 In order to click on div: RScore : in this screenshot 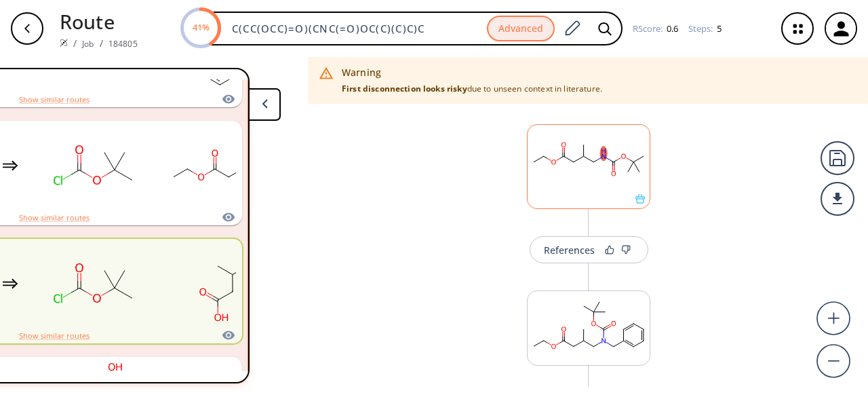, I will do `click(655, 29)`.